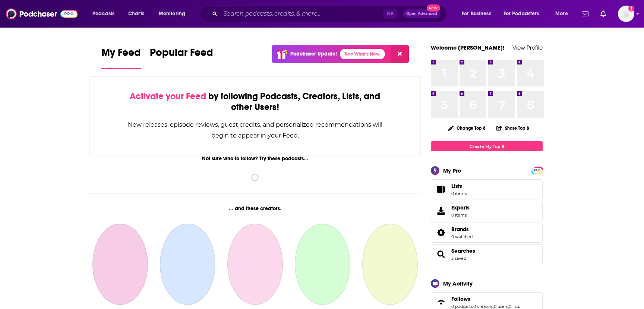 Image resolution: width=644 pixels, height=309 pixels. What do you see at coordinates (313, 54) in the screenshot?
I see `p: Podchaser Update!` at bounding box center [313, 54].